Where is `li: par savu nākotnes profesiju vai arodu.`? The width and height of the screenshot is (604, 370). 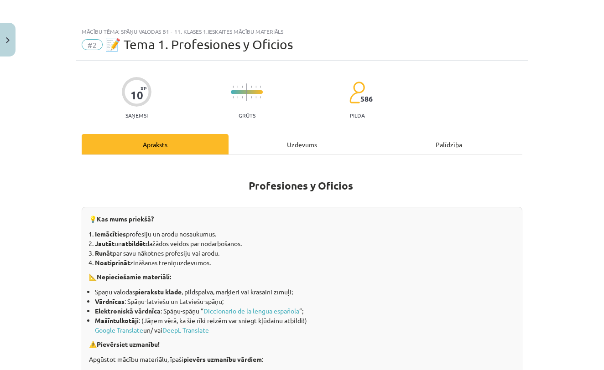 li: par savu nākotnes profesiju vai arodu. is located at coordinates (305, 253).